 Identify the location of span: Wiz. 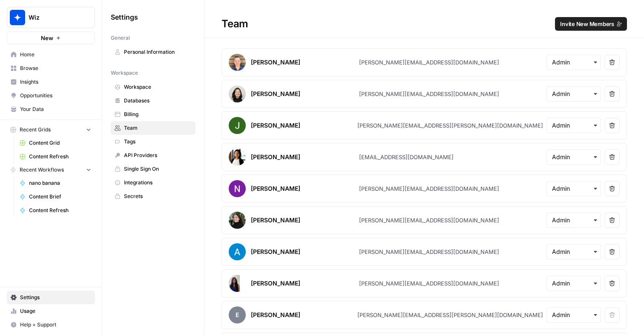
(54, 17).